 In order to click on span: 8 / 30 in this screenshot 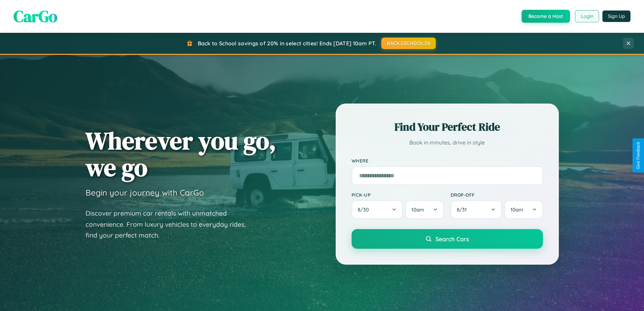, I will do `click(365, 210)`.